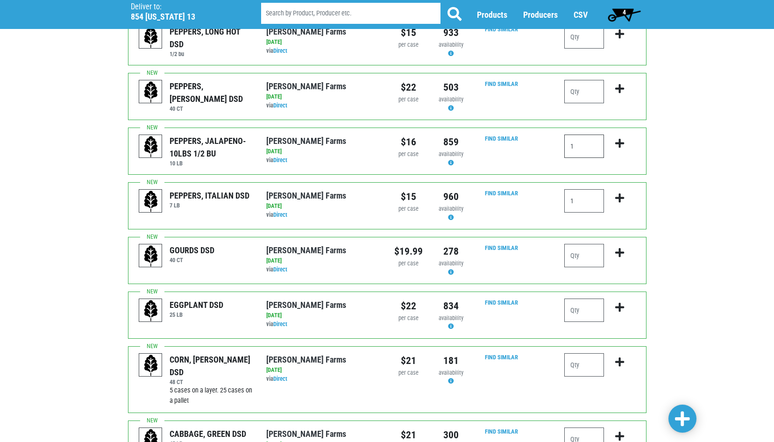 The height and width of the screenshot is (442, 774). What do you see at coordinates (540, 14) in the screenshot?
I see `a: Producers` at bounding box center [540, 14].